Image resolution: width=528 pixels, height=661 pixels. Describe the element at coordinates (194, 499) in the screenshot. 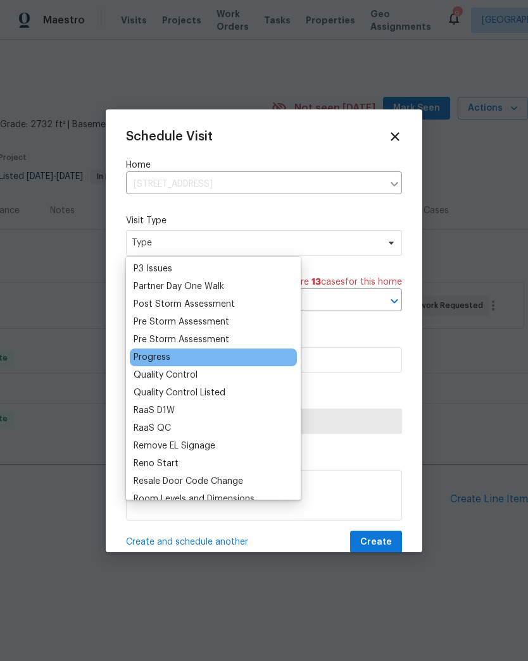

I see `div: Room Levels and Dimensions` at that location.